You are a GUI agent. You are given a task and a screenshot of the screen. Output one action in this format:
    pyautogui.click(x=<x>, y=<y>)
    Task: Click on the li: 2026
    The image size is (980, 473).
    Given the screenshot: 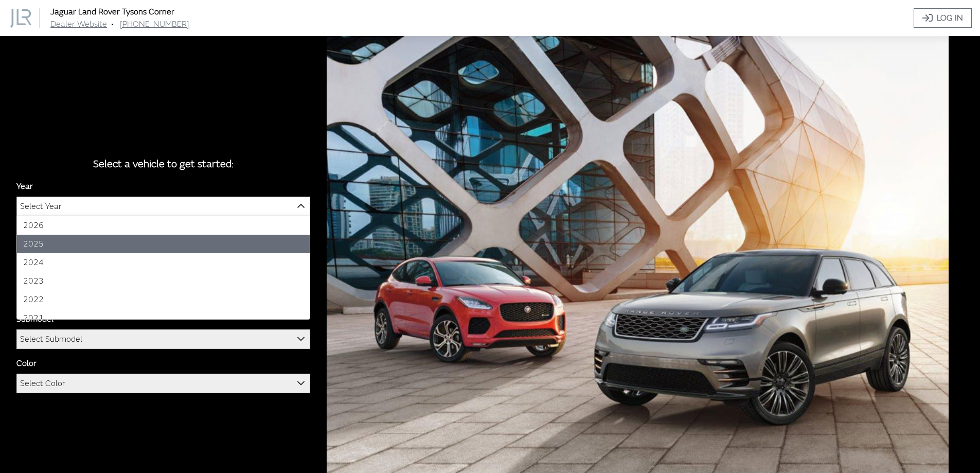 What is the action you would take?
    pyautogui.click(x=163, y=226)
    